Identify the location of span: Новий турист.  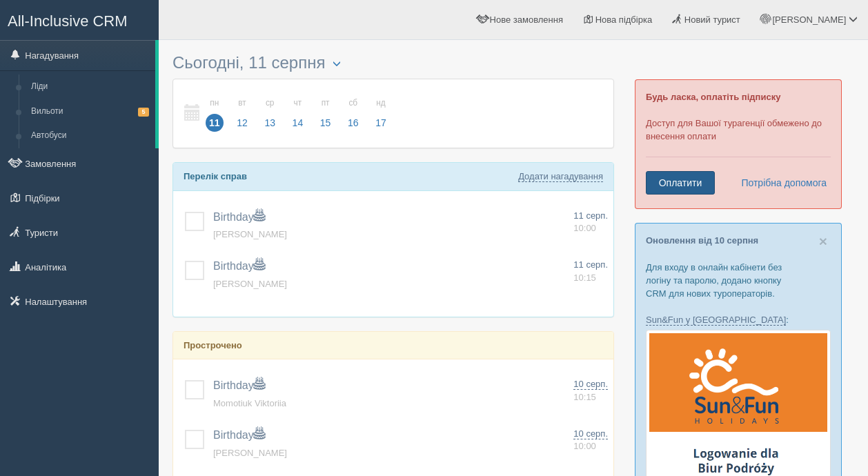
(712, 19).